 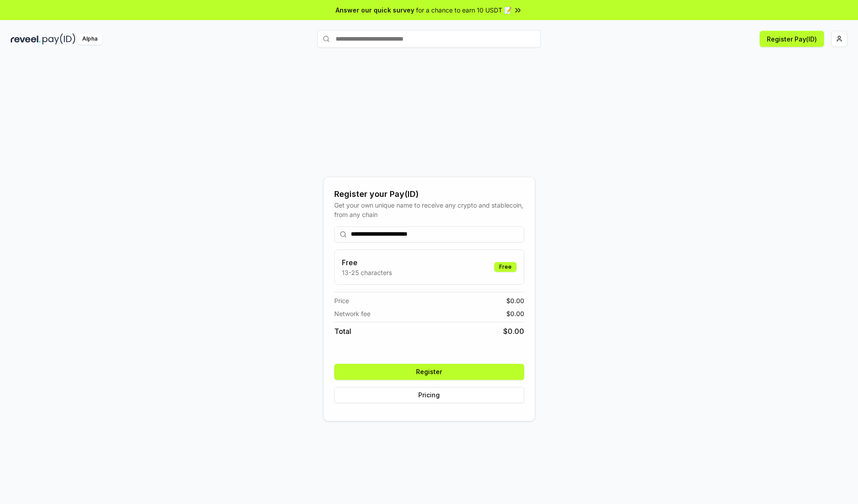 I want to click on span: for a chance to earn 10 USDT 📝, so click(x=464, y=10).